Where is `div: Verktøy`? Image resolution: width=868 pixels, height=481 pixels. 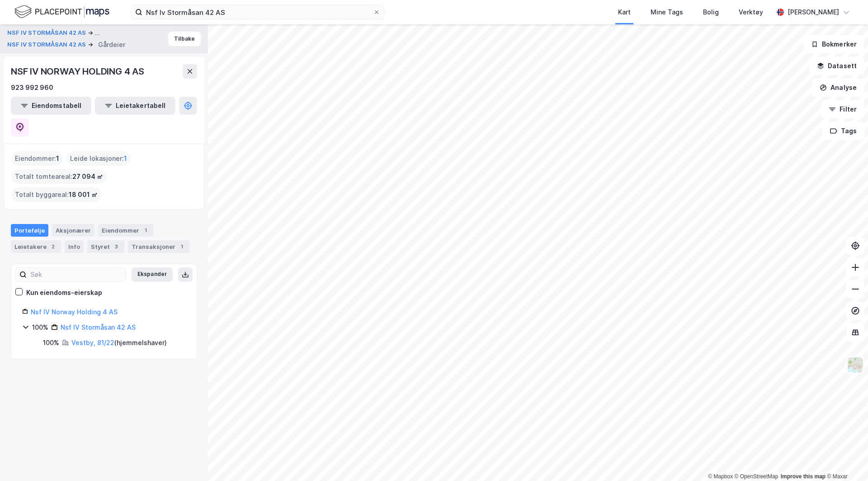
div: Verktøy is located at coordinates (751, 12).